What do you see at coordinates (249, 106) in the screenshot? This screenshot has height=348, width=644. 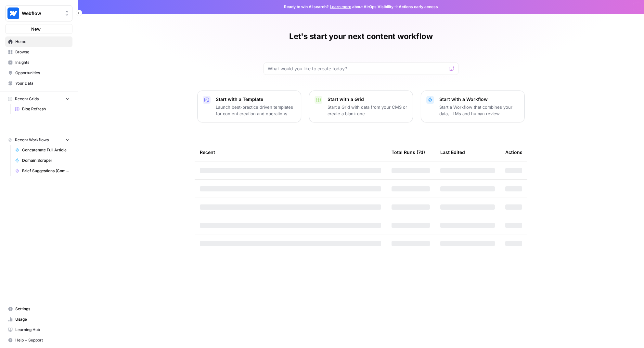 I see `button: Start with a TemplateLaunch best-practice driven templates for content creation and operations` at bounding box center [249, 106].